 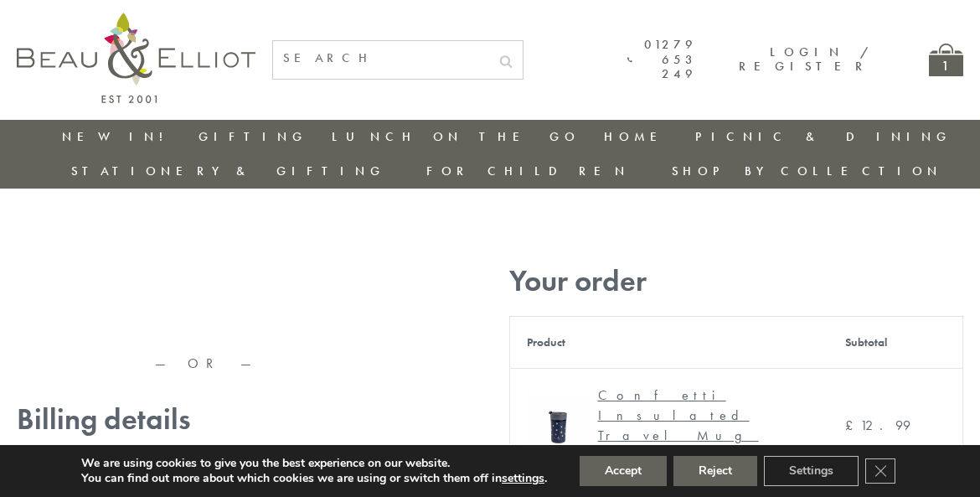 What do you see at coordinates (736, 281) in the screenshot?
I see `h3: Your order` at bounding box center [736, 281].